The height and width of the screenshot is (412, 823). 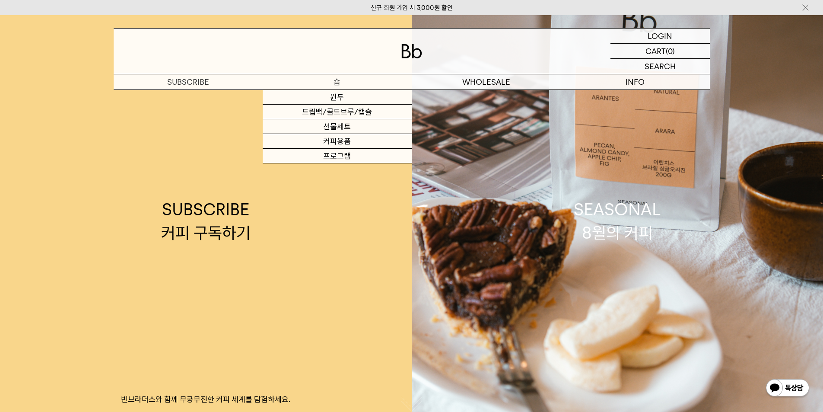 I want to click on a: 선물세트, so click(x=337, y=127).